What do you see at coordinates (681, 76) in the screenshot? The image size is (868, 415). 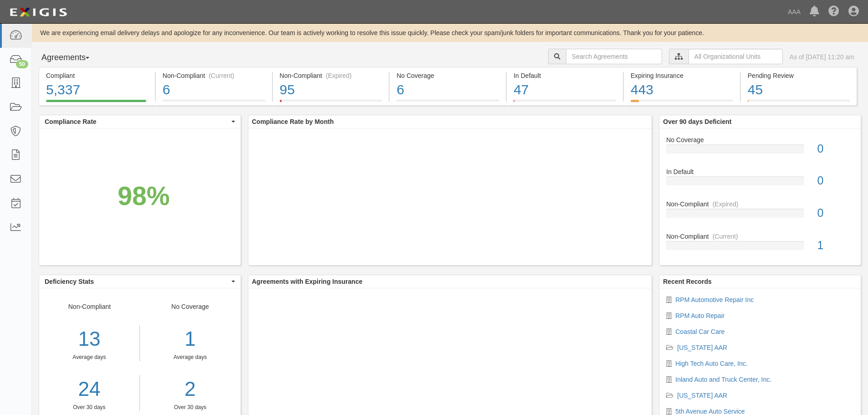 I see `div: Expiring Insurance` at bounding box center [681, 76].